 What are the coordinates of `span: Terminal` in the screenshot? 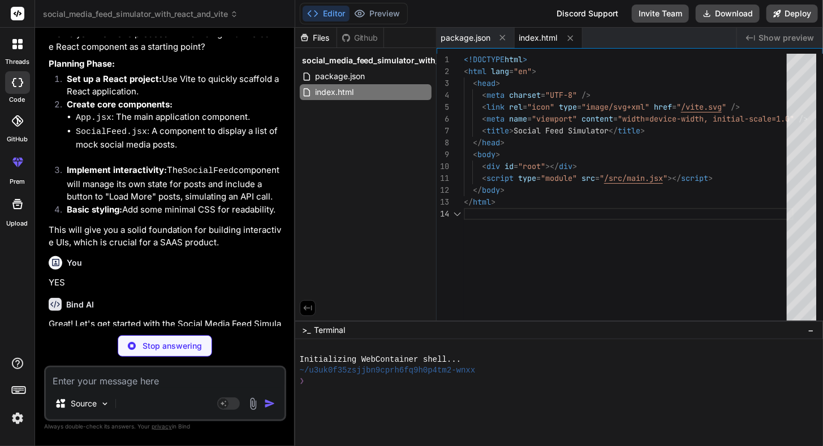 It's located at (329, 330).